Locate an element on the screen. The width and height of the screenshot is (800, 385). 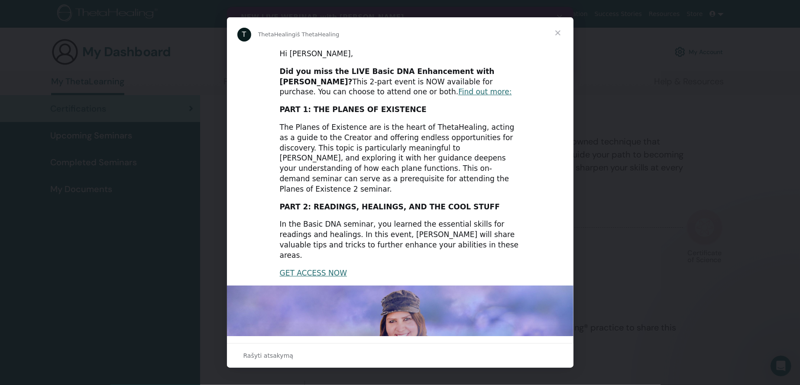
b: PART 2: READINGS, HEALINGS, AND THE COOL STUFF is located at coordinates (390, 207).